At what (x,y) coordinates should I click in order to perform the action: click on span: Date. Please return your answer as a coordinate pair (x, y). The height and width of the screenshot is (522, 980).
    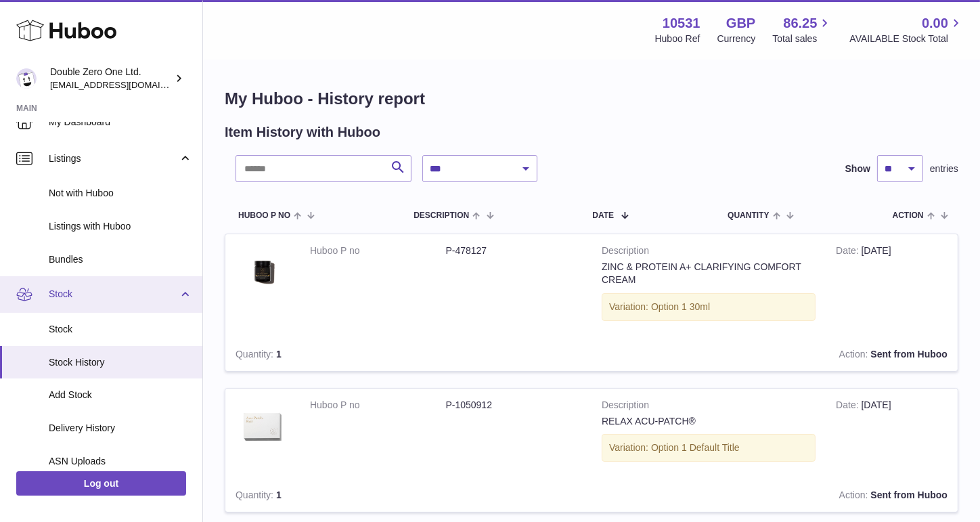
    Looking at the image, I should click on (603, 215).